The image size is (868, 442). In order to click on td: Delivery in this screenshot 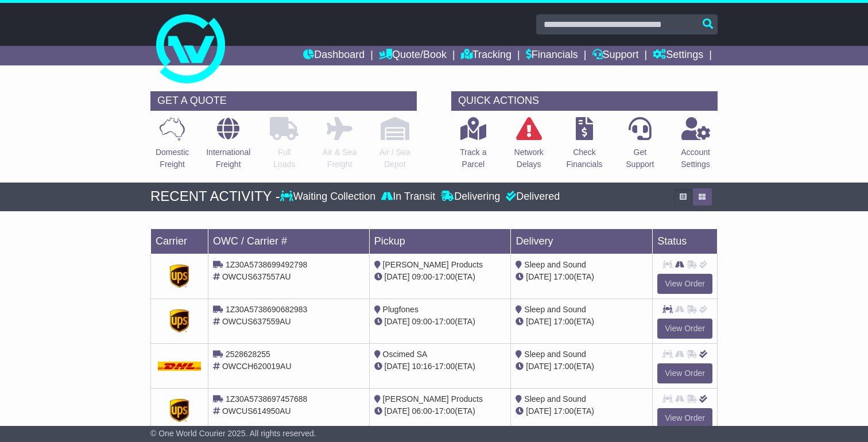, I will do `click(581, 241)`.